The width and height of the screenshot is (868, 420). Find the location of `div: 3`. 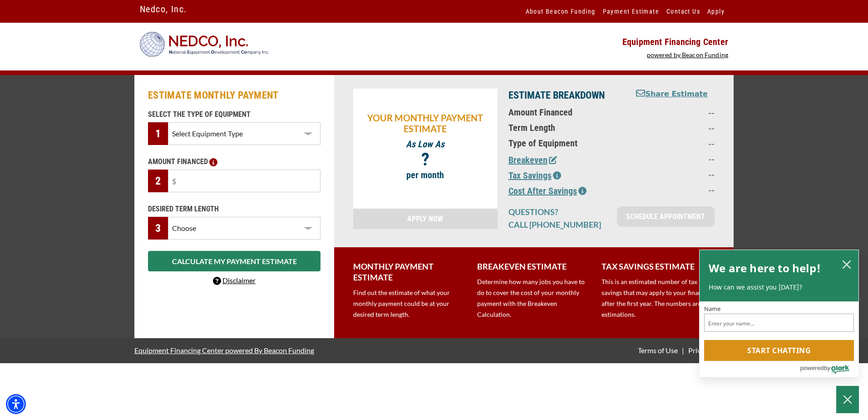

div: 3 is located at coordinates (158, 228).